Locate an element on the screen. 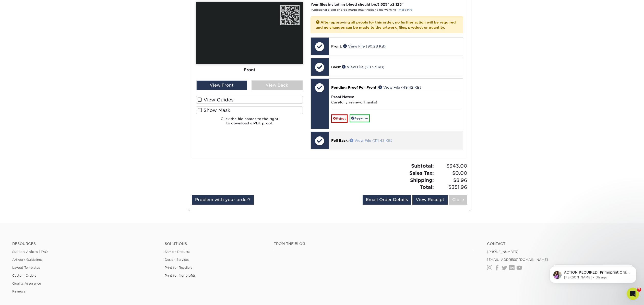  span: 3.625 is located at coordinates (383, 4).